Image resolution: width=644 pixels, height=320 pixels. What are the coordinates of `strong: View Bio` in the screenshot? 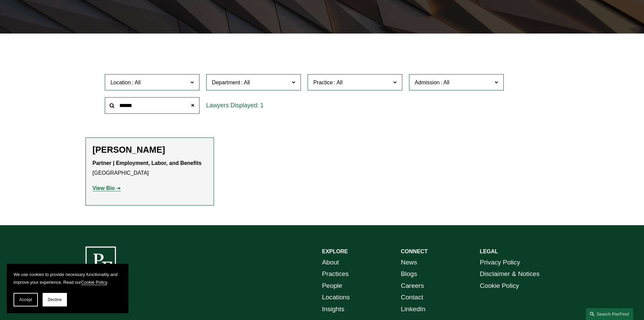 It's located at (104, 188).